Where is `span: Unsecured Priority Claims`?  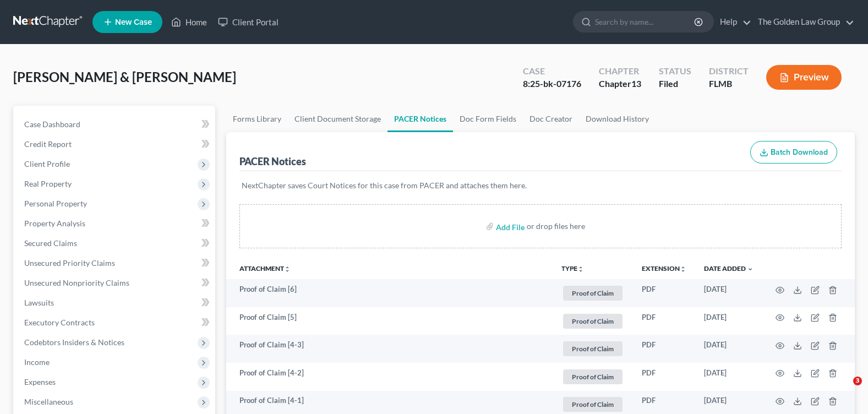 span: Unsecured Priority Claims is located at coordinates (69, 262).